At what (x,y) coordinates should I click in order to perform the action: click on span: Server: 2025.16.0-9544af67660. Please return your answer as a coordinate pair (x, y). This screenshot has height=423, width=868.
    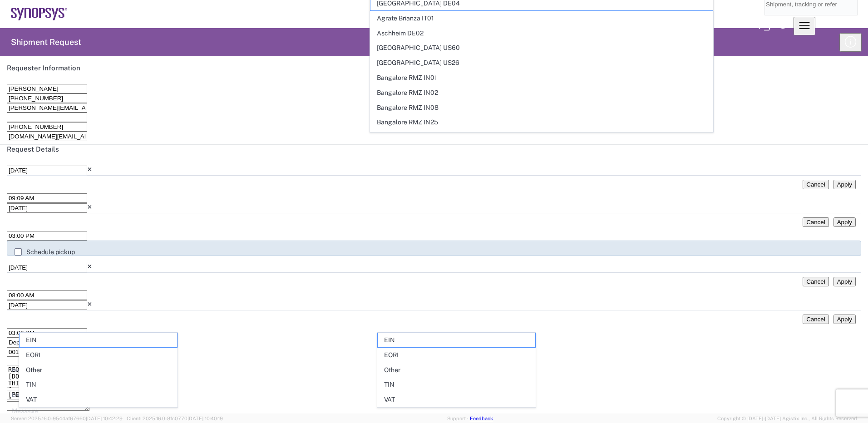
    Looking at the image, I should click on (67, 418).